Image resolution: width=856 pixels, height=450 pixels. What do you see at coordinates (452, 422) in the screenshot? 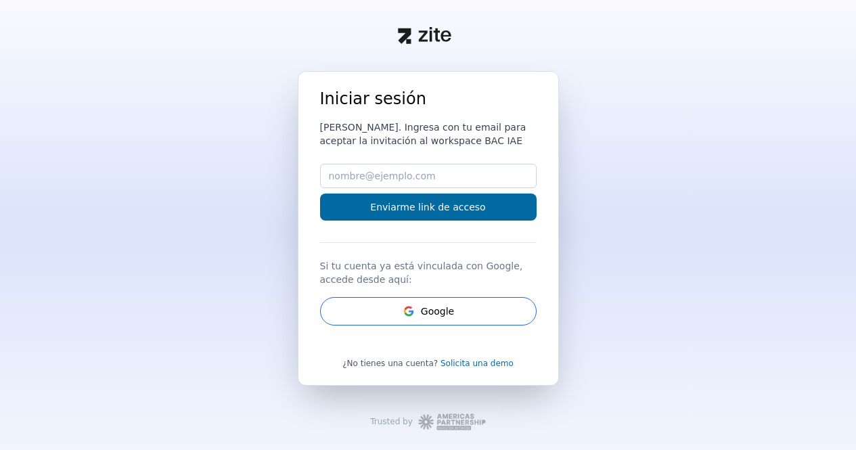
I see `img: Workspace Logo` at bounding box center [452, 422].